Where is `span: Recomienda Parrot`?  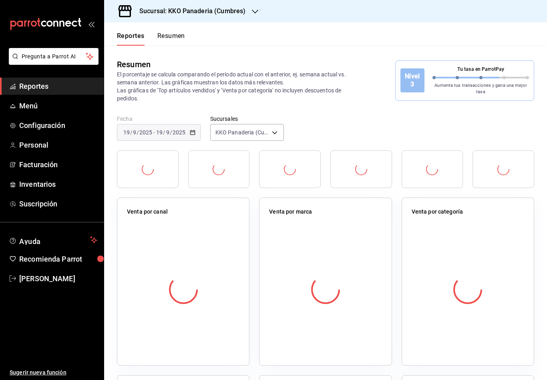
span: Recomienda Parrot is located at coordinates (58, 259).